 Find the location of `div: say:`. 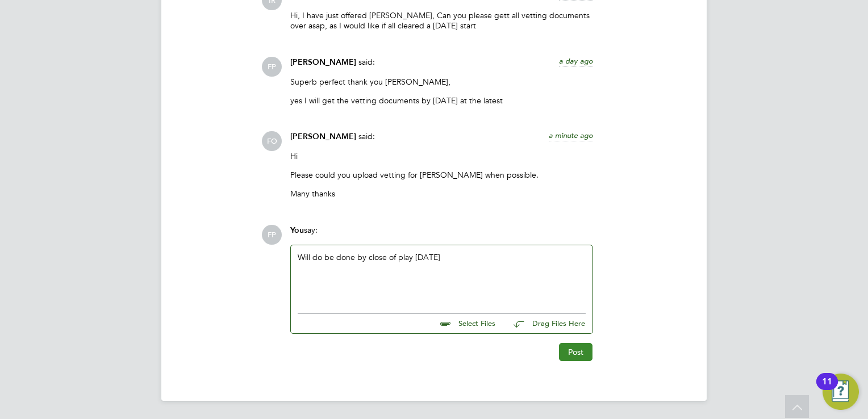

div: say: is located at coordinates (442, 234).